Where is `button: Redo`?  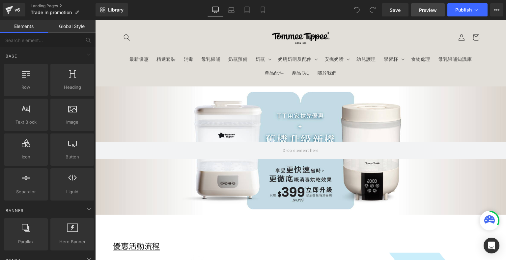 button: Redo is located at coordinates (372, 10).